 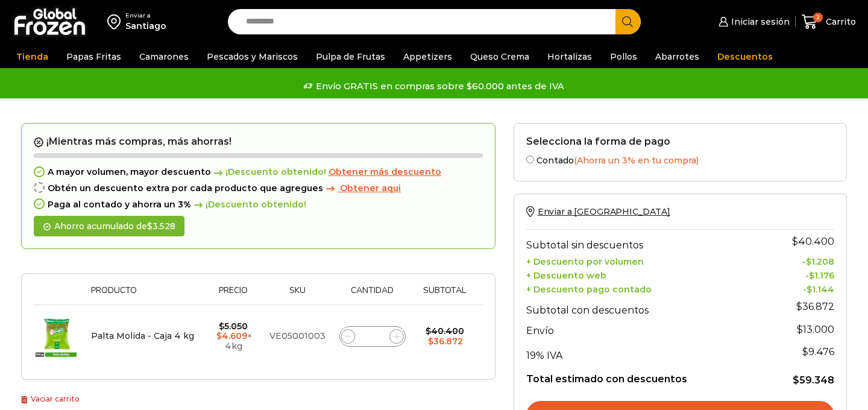 I want to click on bdi: 1.208, so click(x=820, y=262).